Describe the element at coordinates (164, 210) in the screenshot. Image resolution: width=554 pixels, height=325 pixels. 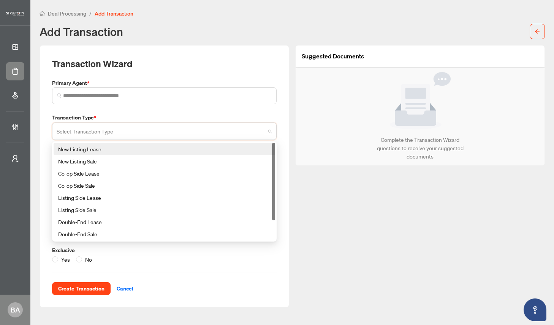
I see `div: Listing Side Sale` at that location.